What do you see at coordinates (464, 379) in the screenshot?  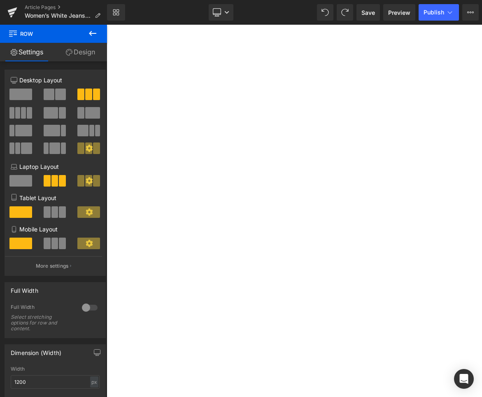 I see `div: Open Intercom Messenger` at bounding box center [464, 379].